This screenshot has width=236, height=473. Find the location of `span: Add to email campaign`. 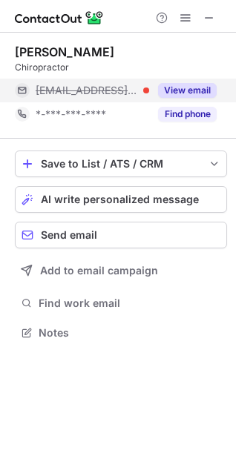

span: Add to email campaign is located at coordinates (99, 270).